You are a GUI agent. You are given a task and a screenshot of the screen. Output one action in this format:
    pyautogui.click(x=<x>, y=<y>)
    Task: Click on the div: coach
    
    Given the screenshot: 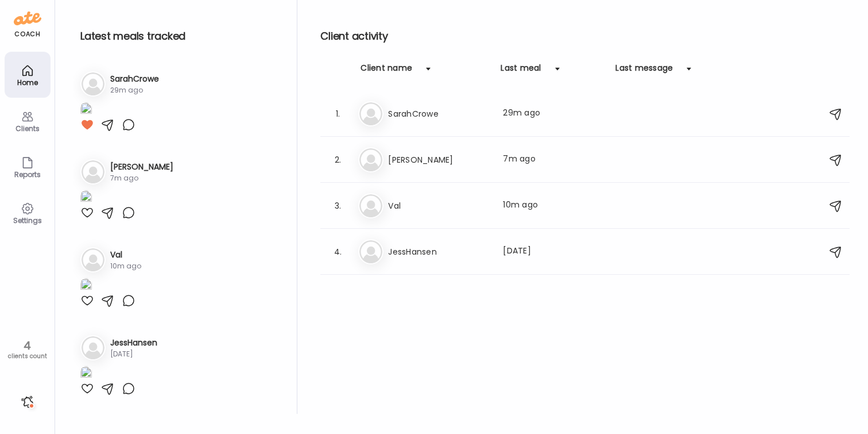 What is the action you would take?
    pyautogui.click(x=27, y=34)
    